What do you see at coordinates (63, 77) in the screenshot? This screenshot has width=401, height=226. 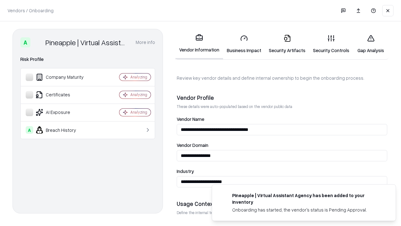 I see `div: Company Maturity` at bounding box center [63, 77].